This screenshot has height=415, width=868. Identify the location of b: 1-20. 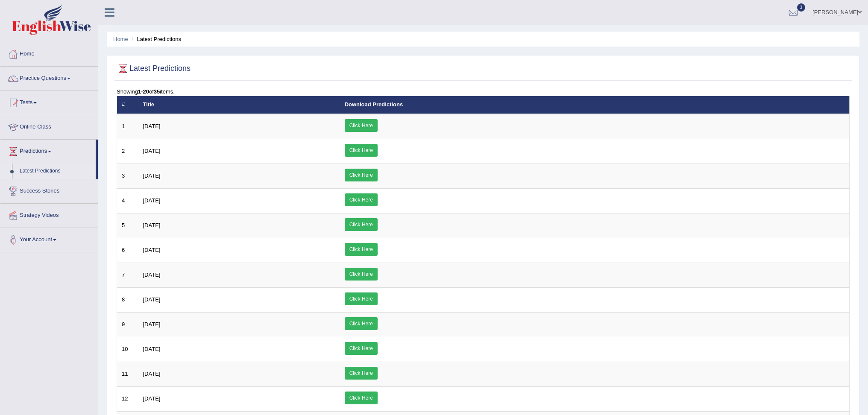
(144, 91).